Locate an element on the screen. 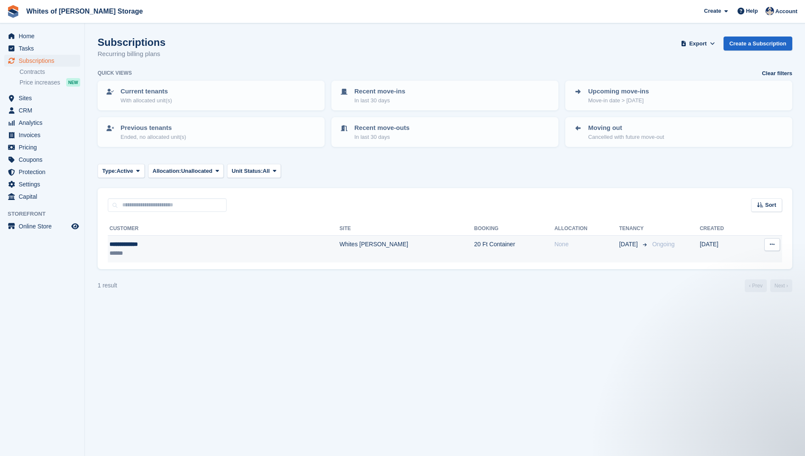 The image size is (805, 456). img: stora-icon-8386f47178a22dfd0bd8f6a31ec36ba5ce8667c1dd55bd0f319d3a0aa187defe.svg is located at coordinates (13, 11).